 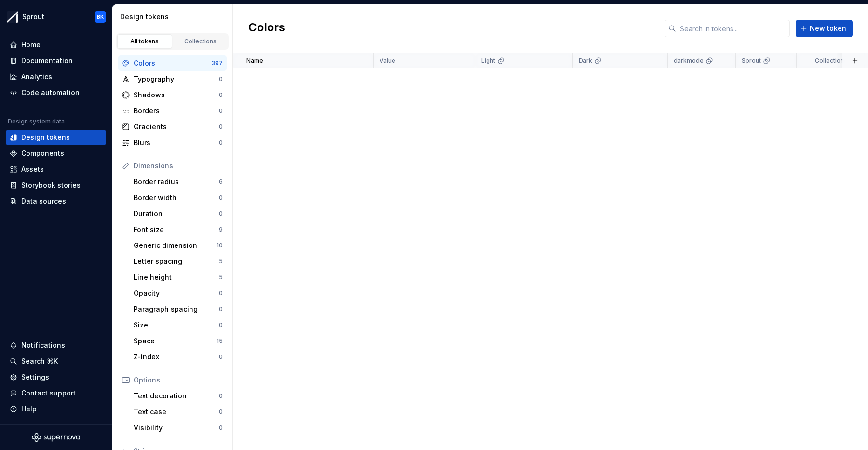 I want to click on button: Help, so click(x=56, y=409).